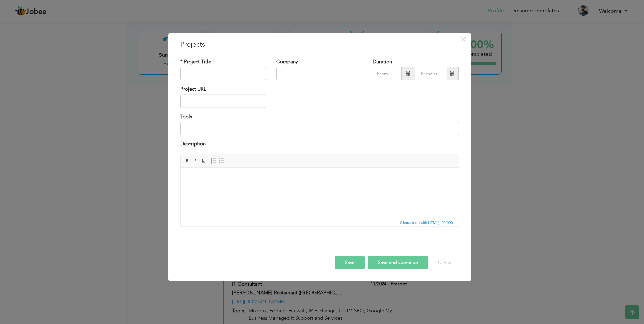  What do you see at coordinates (196, 161) in the screenshot?
I see `a: Italic` at bounding box center [196, 161].